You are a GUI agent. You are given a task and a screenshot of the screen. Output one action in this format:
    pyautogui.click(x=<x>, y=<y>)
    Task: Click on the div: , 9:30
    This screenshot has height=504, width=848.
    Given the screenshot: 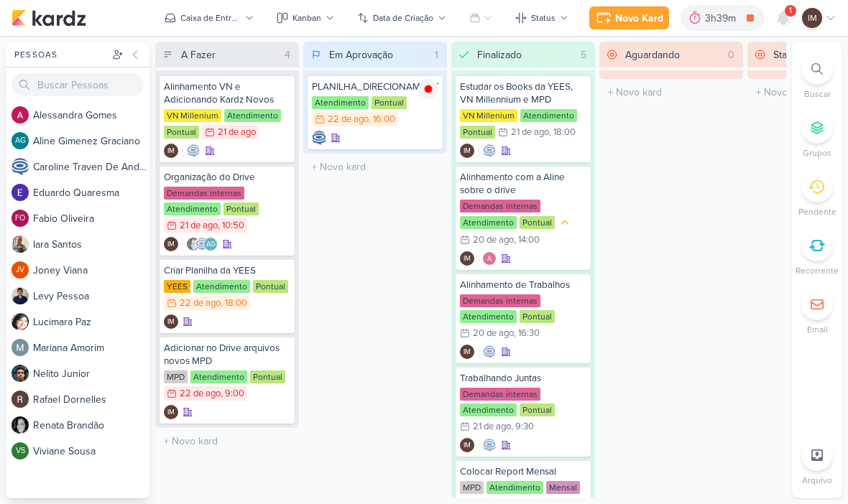 What is the action you would take?
    pyautogui.click(x=522, y=426)
    